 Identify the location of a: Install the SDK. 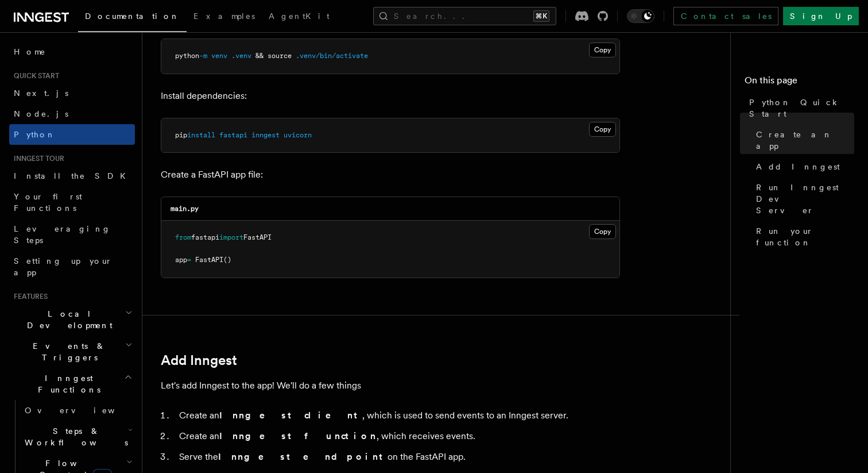
(72, 176).